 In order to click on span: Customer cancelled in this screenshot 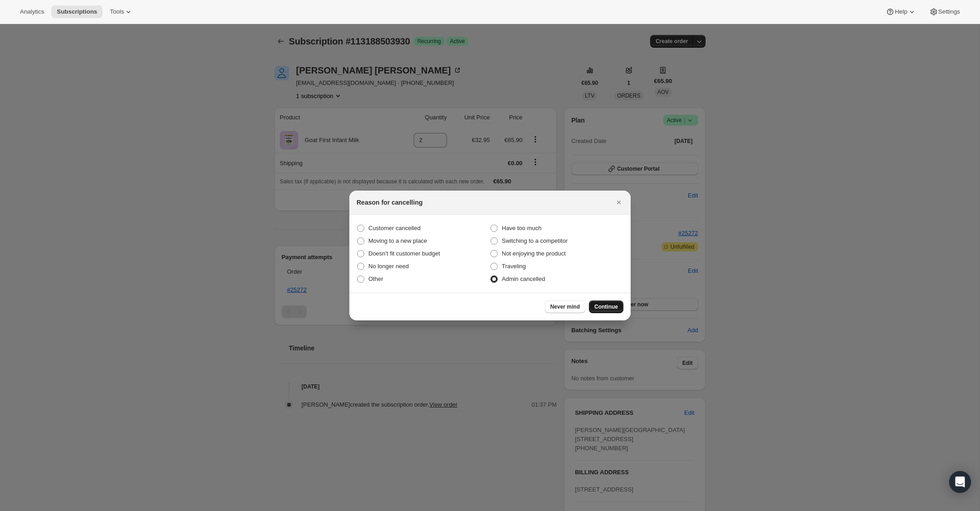, I will do `click(394, 228)`.